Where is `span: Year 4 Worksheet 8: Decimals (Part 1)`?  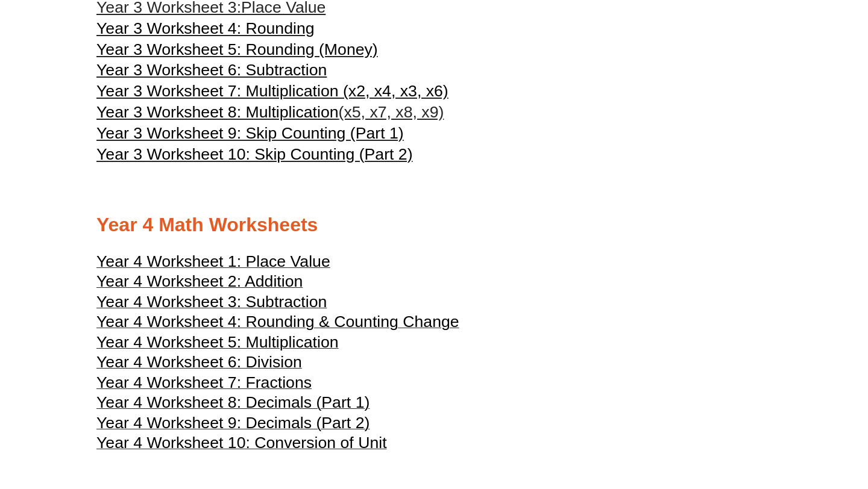
span: Year 4 Worksheet 8: Decimals (Part 1) is located at coordinates (233, 402).